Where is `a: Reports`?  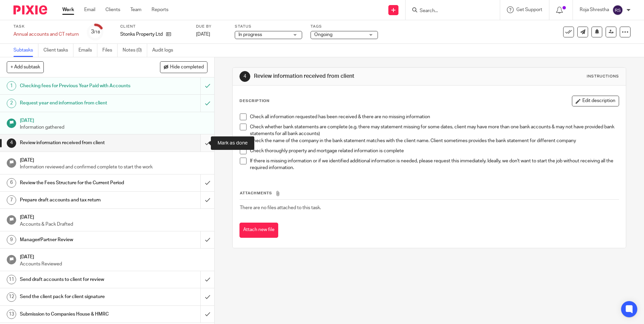
a: Reports is located at coordinates (160, 10).